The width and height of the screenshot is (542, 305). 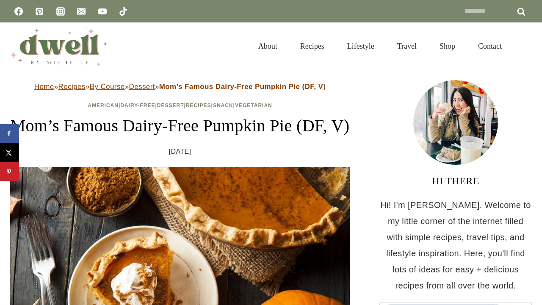 I want to click on h3: HI THERE, so click(x=456, y=181).